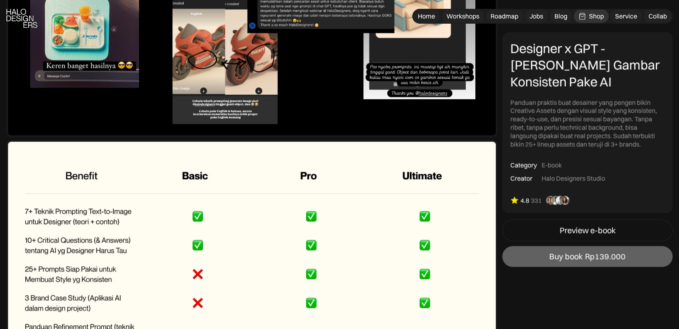 This screenshot has height=329, width=679. Describe the element at coordinates (463, 16) in the screenshot. I see `div: Workshops` at that location.